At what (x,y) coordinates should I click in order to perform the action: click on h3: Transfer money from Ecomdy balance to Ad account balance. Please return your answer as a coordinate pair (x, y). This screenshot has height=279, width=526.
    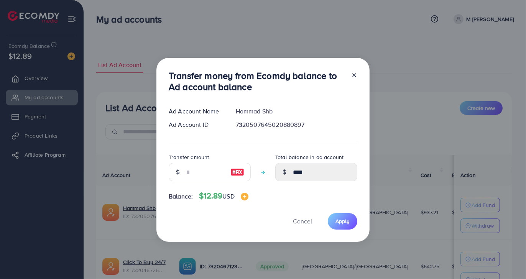
    Looking at the image, I should click on (257, 81).